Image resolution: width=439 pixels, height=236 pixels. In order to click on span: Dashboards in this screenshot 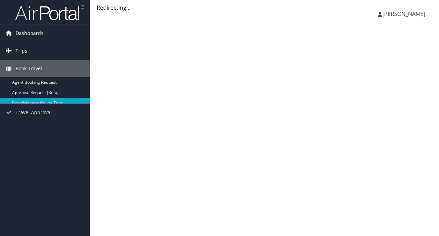, I will do `click(29, 33)`.